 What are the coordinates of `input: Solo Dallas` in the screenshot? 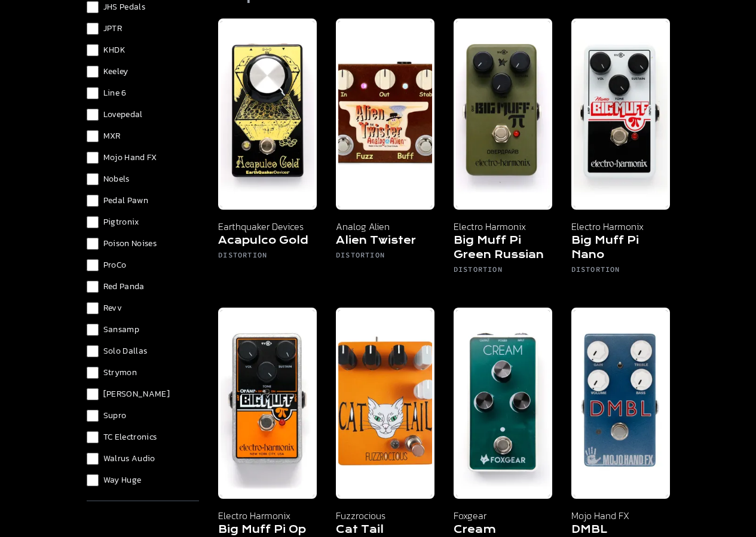 It's located at (93, 351).